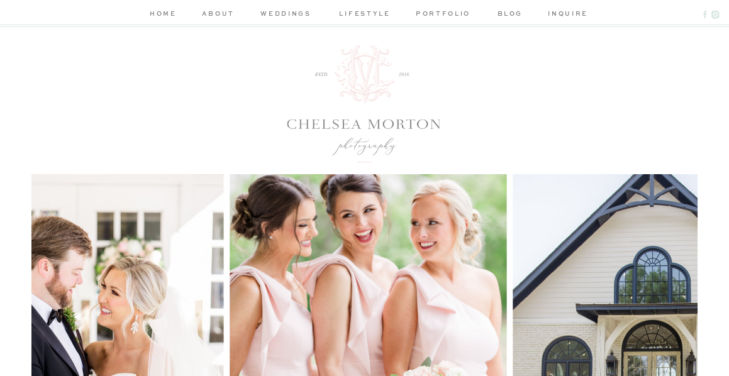 The image size is (729, 376). Describe the element at coordinates (565, 15) in the screenshot. I see `a: inquire` at that location.